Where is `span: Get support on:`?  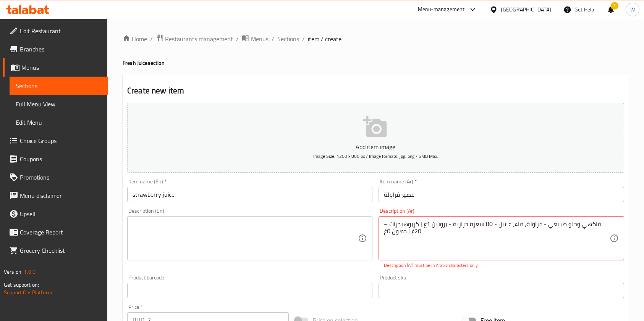 span: Get support on: is located at coordinates (21, 285).